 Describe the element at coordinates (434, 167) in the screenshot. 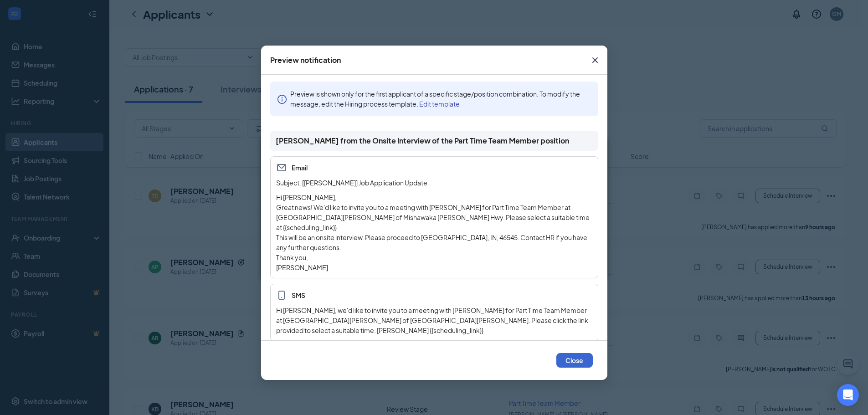

I see `span: Email` at that location.